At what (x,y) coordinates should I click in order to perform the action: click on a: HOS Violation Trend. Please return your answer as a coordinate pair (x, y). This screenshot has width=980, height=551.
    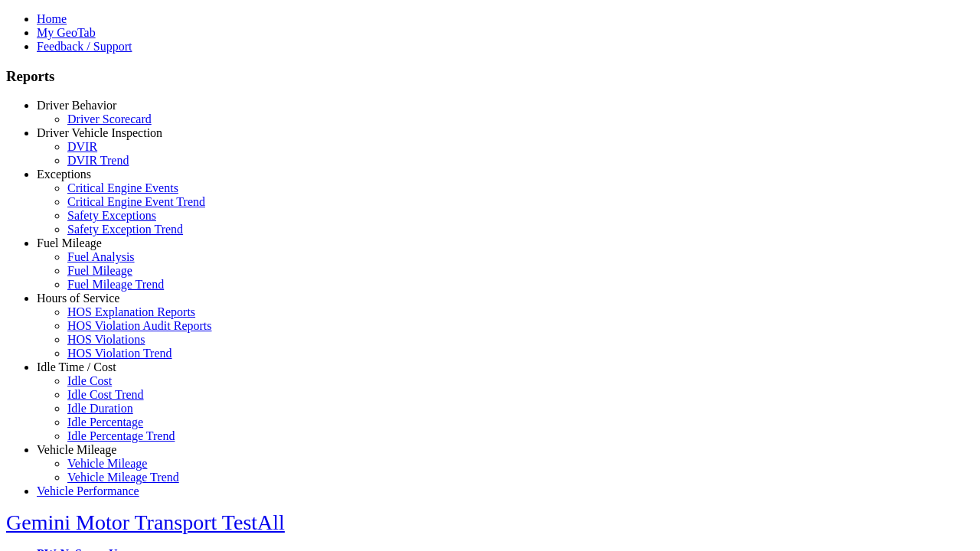
    Looking at the image, I should click on (120, 353).